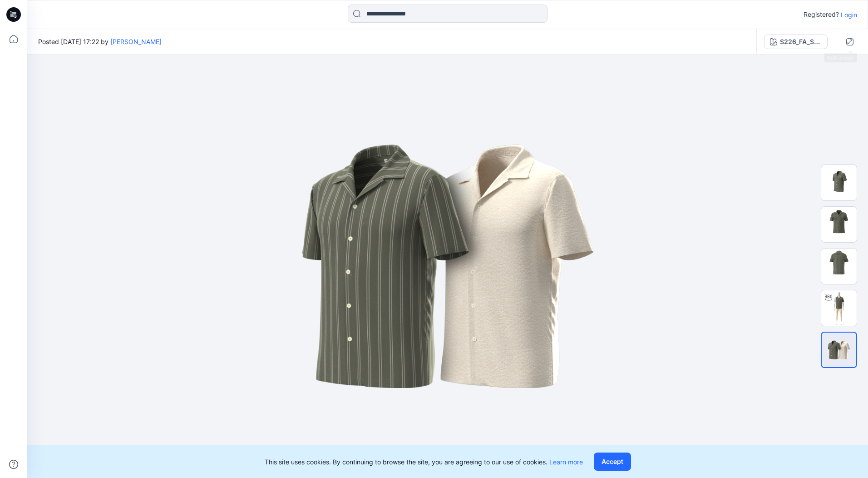  What do you see at coordinates (849, 14) in the screenshot?
I see `p: Login` at bounding box center [849, 14].